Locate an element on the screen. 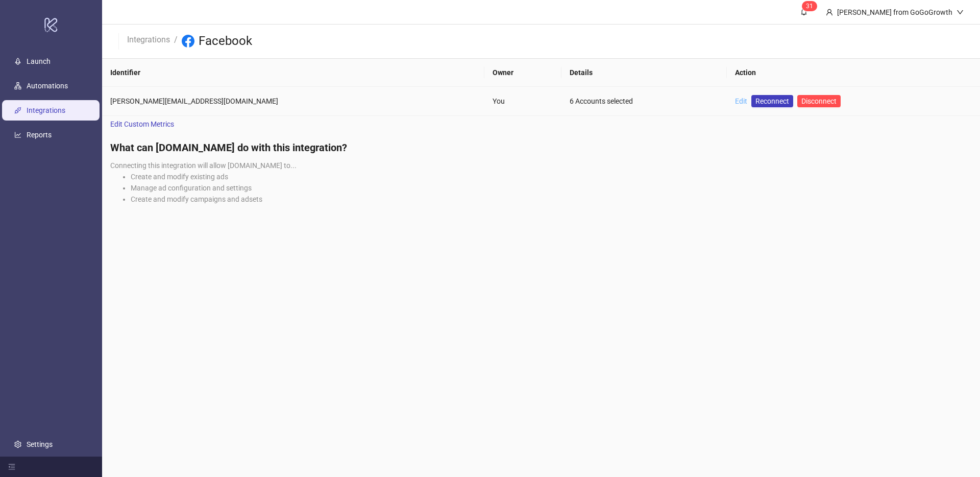 This screenshot has height=477, width=980. a: Edit is located at coordinates (741, 101).